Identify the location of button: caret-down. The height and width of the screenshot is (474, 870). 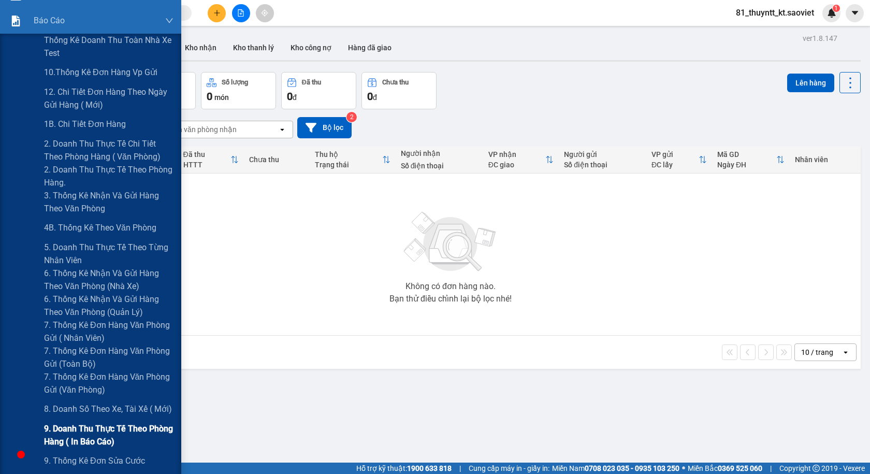
(855, 13).